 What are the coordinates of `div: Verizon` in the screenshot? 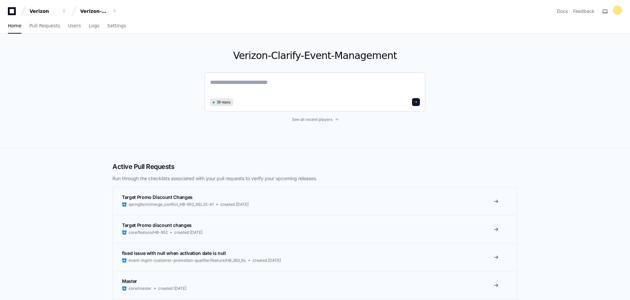 It's located at (44, 11).